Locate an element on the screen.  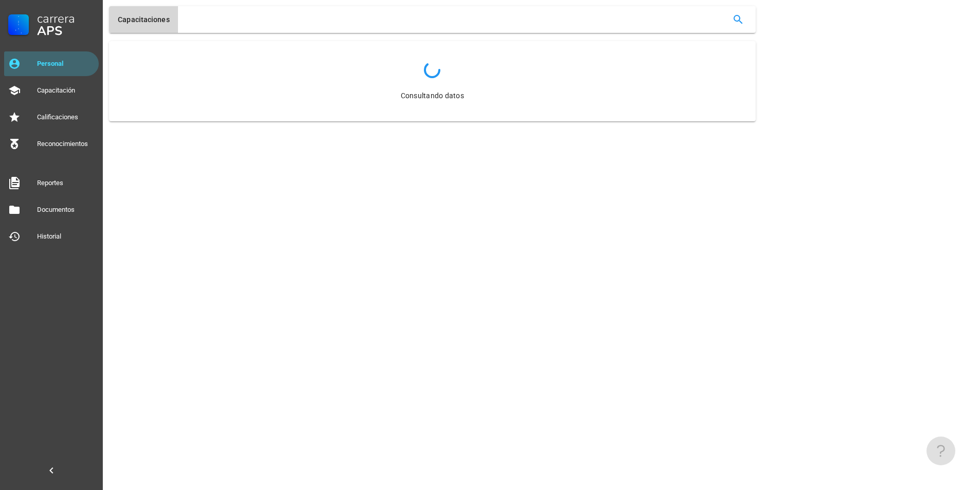
div: Personal is located at coordinates (66, 63).